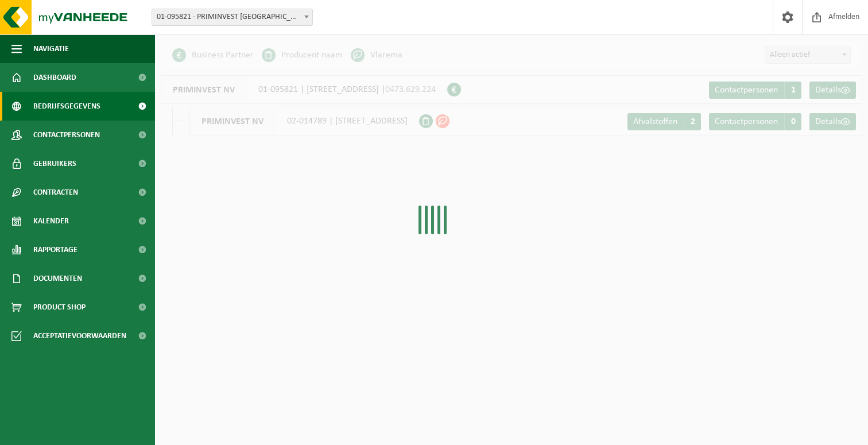 The width and height of the screenshot is (868, 445). I want to click on span: 0, so click(793, 121).